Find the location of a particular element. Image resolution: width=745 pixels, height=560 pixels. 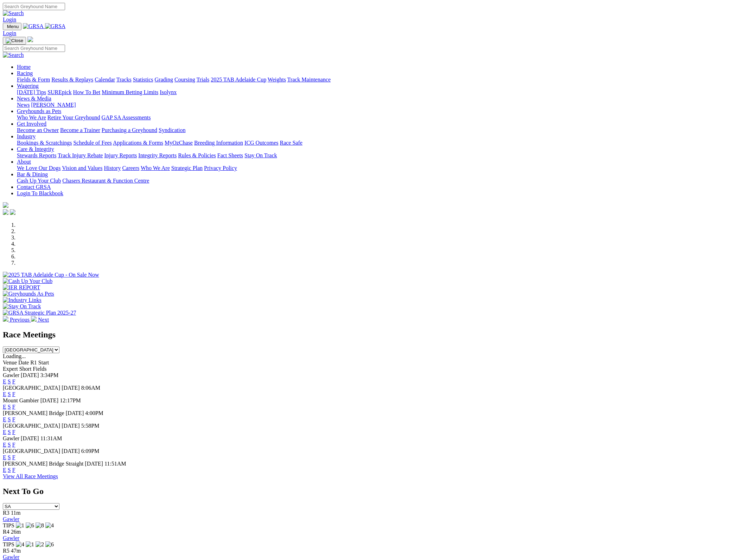

span: Expert is located at coordinates (10, 369).